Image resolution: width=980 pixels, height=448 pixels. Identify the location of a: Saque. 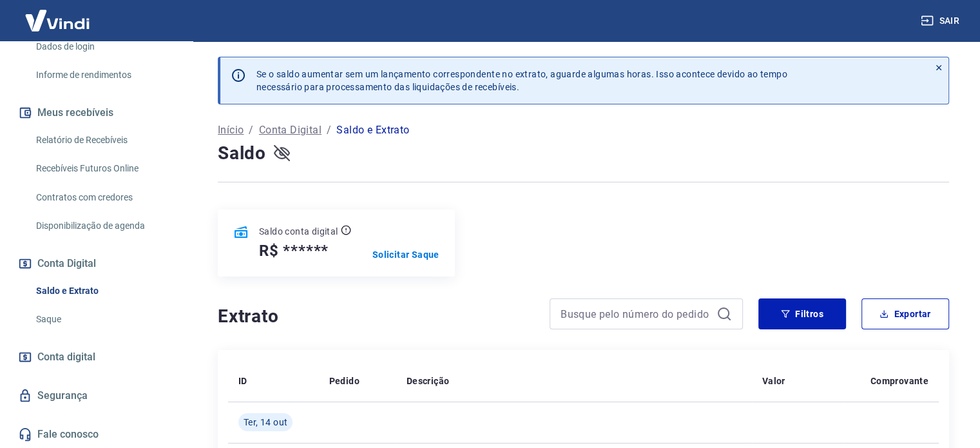
(103, 319).